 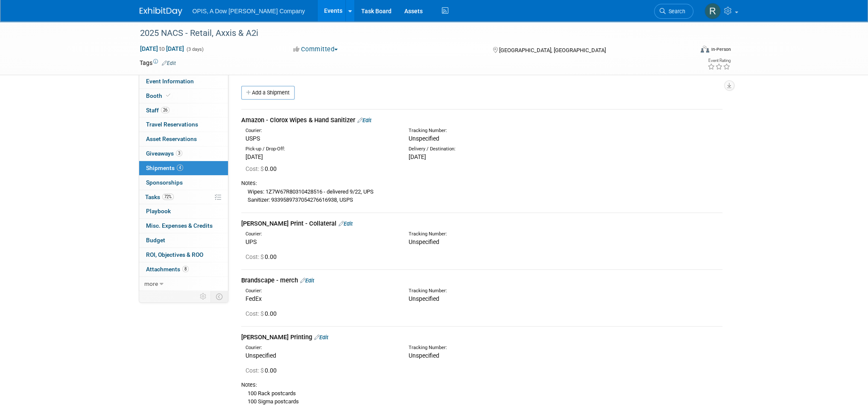 What do you see at coordinates (161, 11) in the screenshot?
I see `img: ExhibitDay` at bounding box center [161, 11].